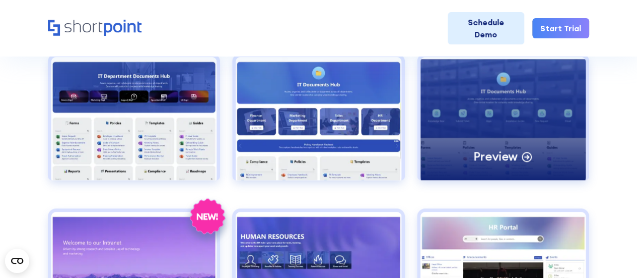  What do you see at coordinates (95, 28) in the screenshot?
I see `a: Home` at bounding box center [95, 28].